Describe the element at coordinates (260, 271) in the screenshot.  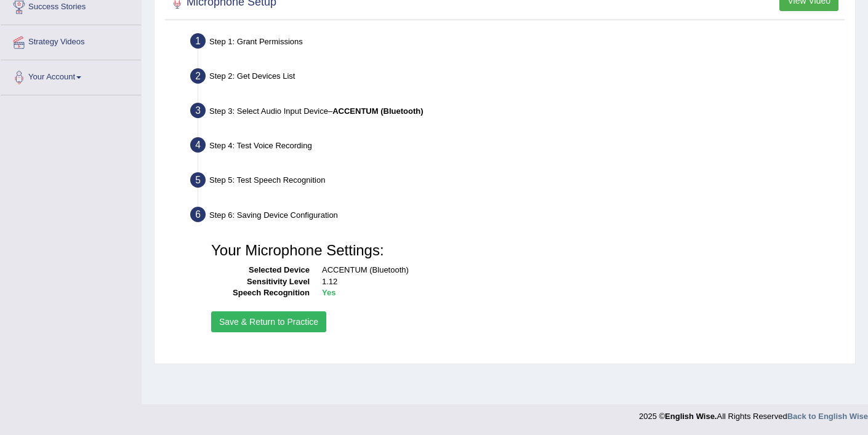
I see `dt: Selected Device` at that location.